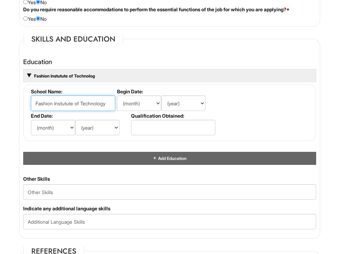 Image resolution: width=339 pixels, height=254 pixels. I want to click on div: Yes No, so click(170, 14).